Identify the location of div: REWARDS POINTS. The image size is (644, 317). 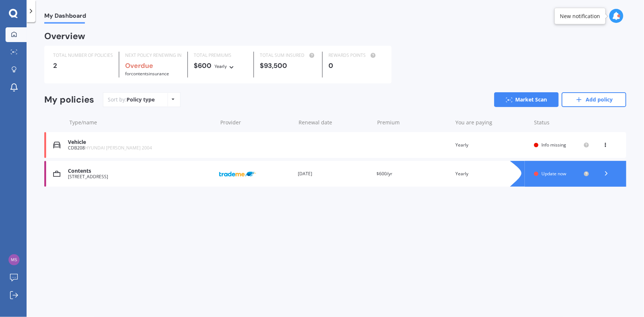
(355, 55).